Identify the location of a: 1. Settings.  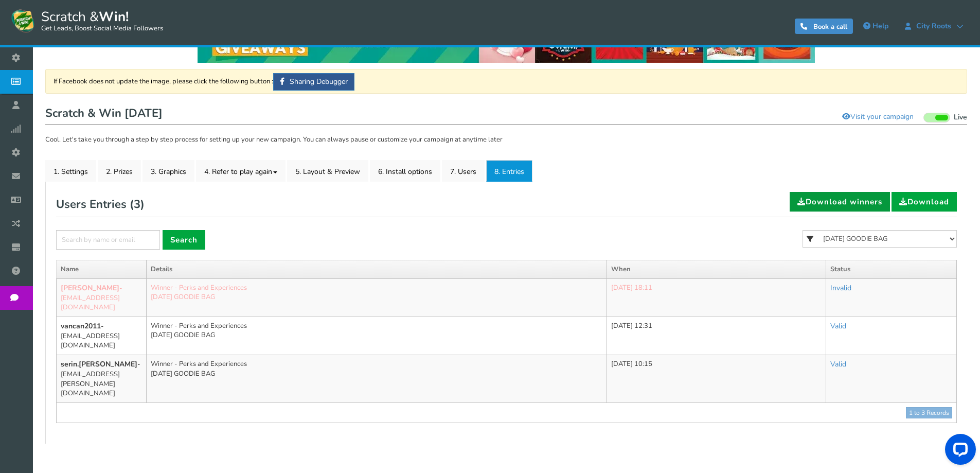
(71, 171).